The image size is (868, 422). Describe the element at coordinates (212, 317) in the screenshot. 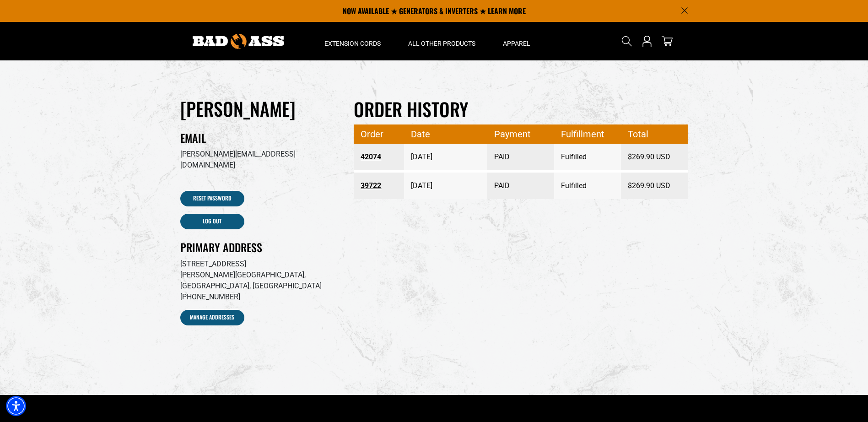

I see `a: Manage Addresses` at that location.